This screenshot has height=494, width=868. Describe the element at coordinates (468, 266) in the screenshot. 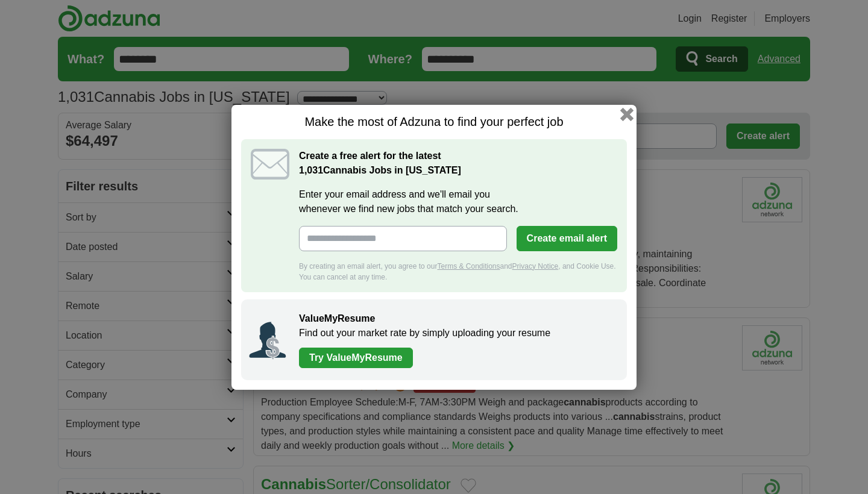

I see `a: Terms & Conditions` at that location.